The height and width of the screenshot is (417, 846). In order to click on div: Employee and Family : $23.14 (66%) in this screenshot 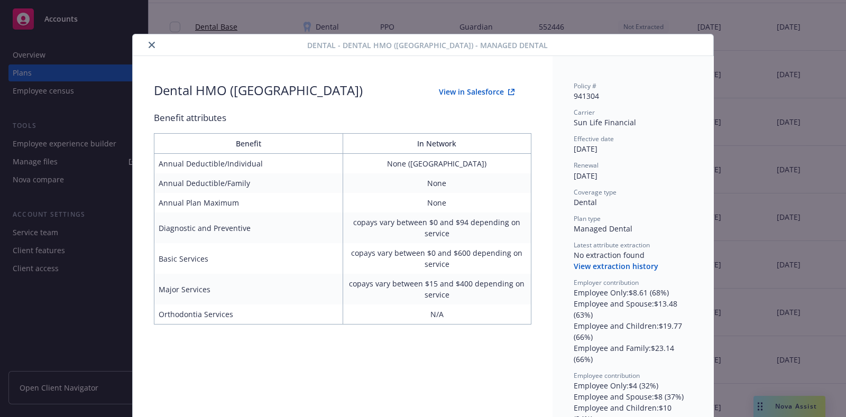, I will do `click(633, 354)`.